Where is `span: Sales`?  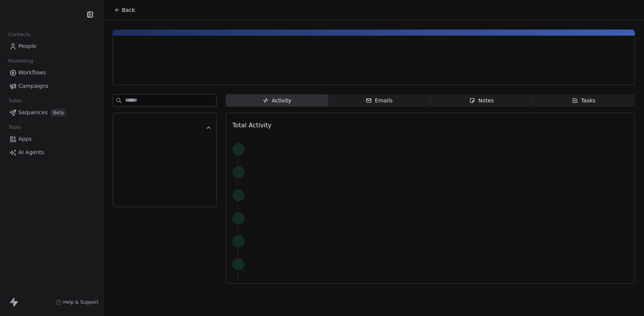 span: Sales is located at coordinates (15, 101).